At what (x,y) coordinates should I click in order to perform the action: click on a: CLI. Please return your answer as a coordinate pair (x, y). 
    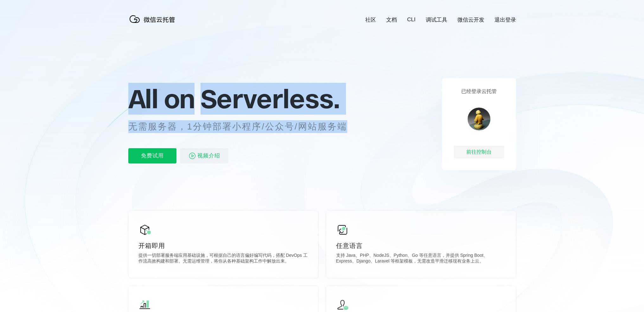
    Looking at the image, I should click on (411, 20).